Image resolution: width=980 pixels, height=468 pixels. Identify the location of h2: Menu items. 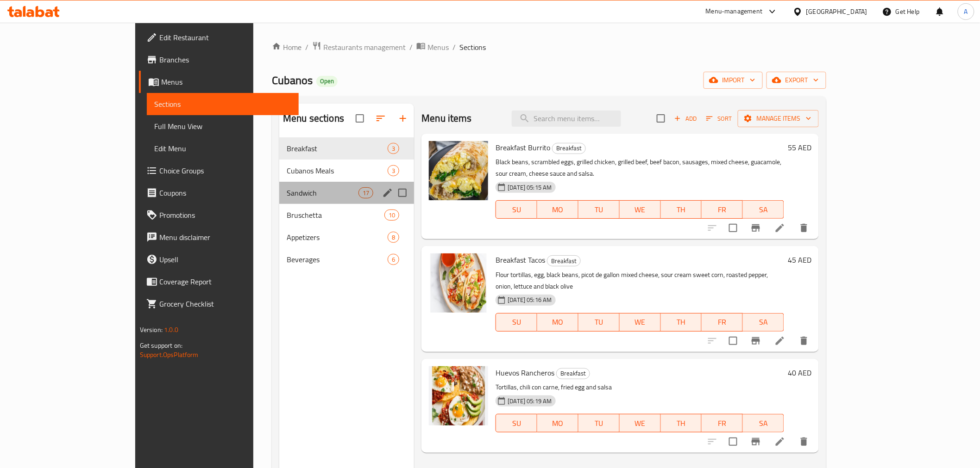
(447, 119).